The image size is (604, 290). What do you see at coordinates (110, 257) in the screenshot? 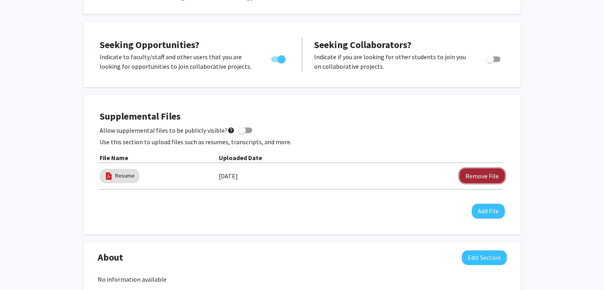
I see `span: About` at bounding box center [110, 257].